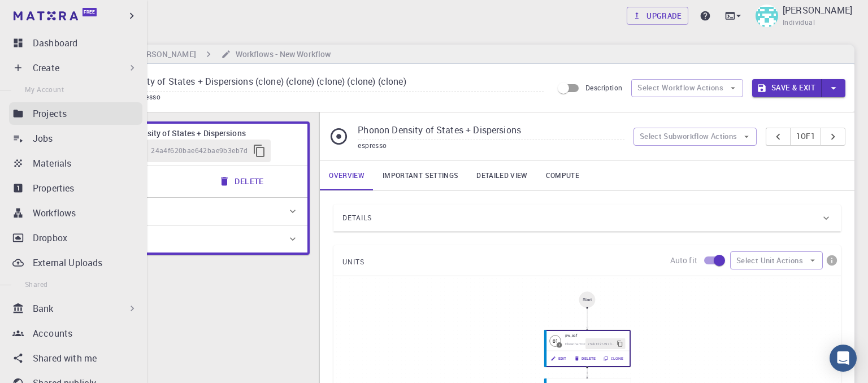 Image resolution: width=868 pixels, height=383 pixels. I want to click on a: Workflows, so click(75, 213).